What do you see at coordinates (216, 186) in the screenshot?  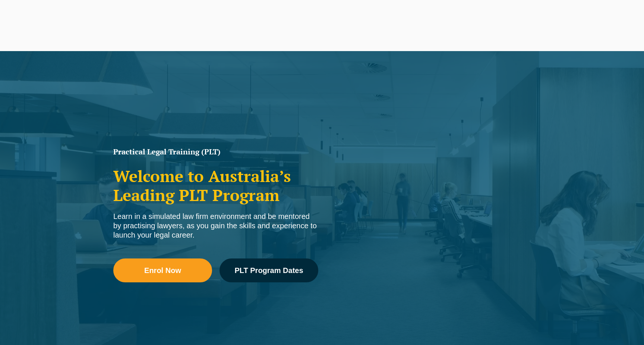 I see `h2: Welcome to Australia’s Leading PLT Program` at bounding box center [216, 186].